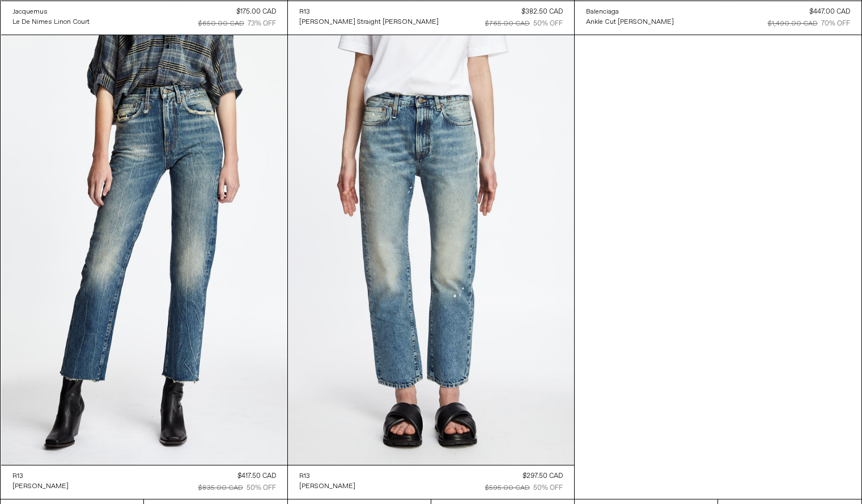  What do you see at coordinates (793, 23) in the screenshot?
I see `div: $1,490.00 CAD` at bounding box center [793, 23].